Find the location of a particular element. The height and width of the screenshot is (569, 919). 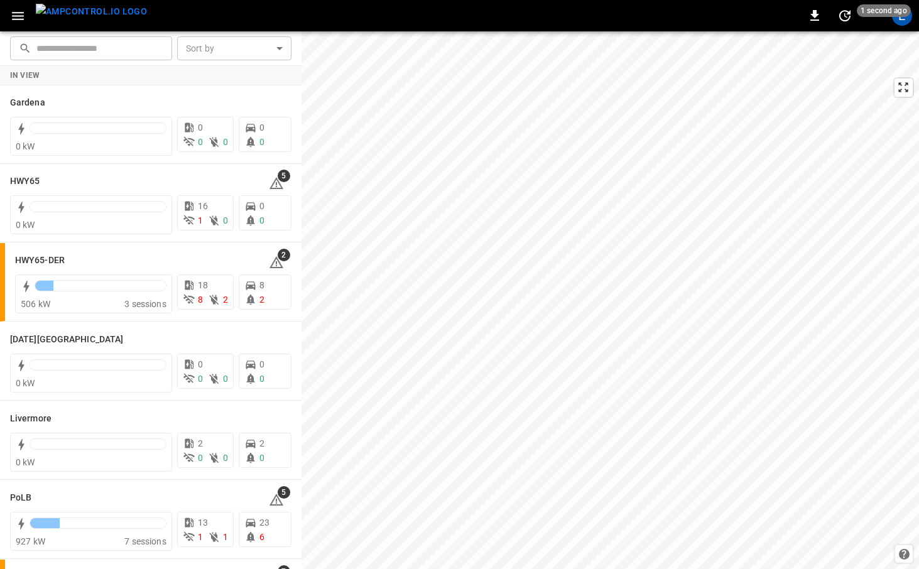

img: ampcontrol.io logo is located at coordinates (91, 11).